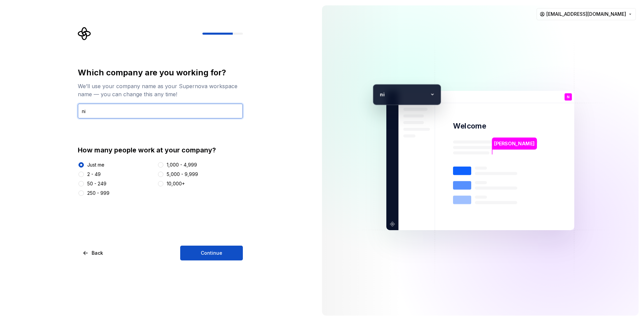 This screenshot has height=321, width=644. What do you see at coordinates (182, 175) in the screenshot?
I see `div: 5,000 - 9,999` at bounding box center [182, 175].